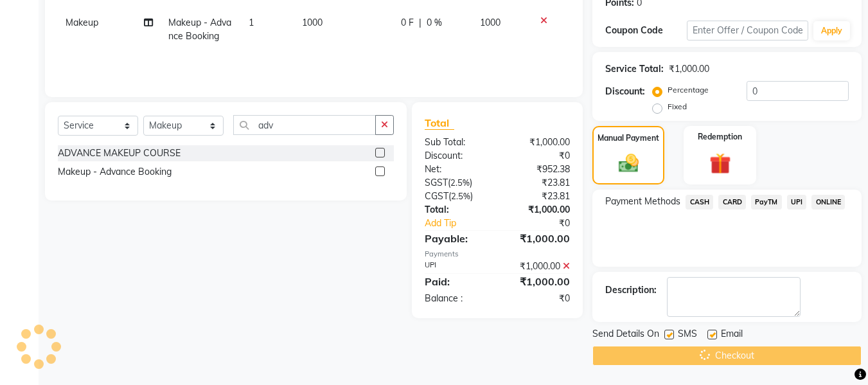  What do you see at coordinates (456, 298) in the screenshot?
I see `div: Balance :` at bounding box center [456, 298].